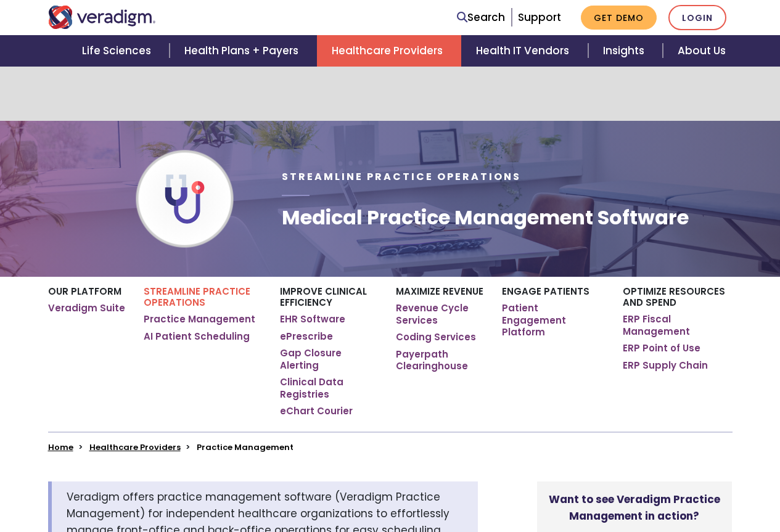  Describe the element at coordinates (539, 17) in the screenshot. I see `a: Support` at that location.